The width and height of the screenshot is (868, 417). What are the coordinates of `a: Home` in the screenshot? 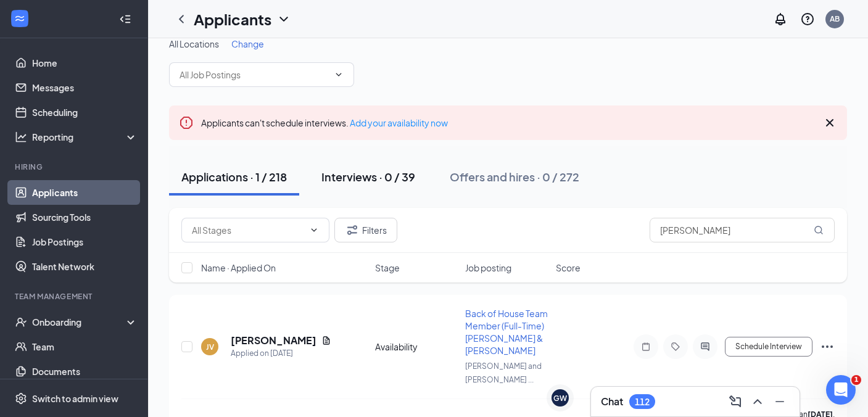 It's located at (85, 63).